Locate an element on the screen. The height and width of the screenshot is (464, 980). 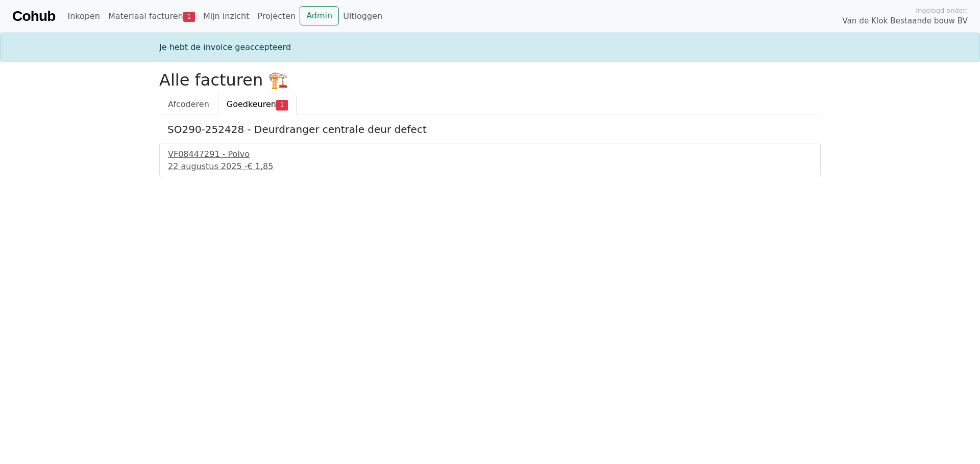
span: Goedkeuren is located at coordinates (251, 104).